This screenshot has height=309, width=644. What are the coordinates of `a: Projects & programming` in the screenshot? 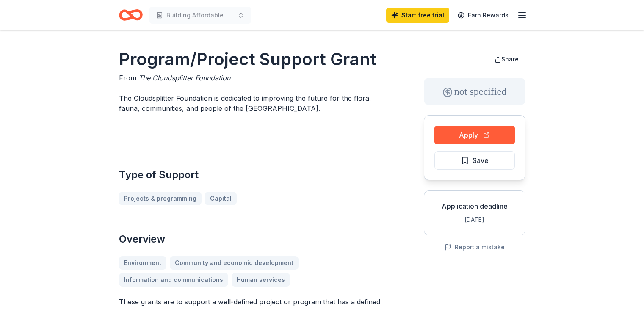 It's located at (160, 199).